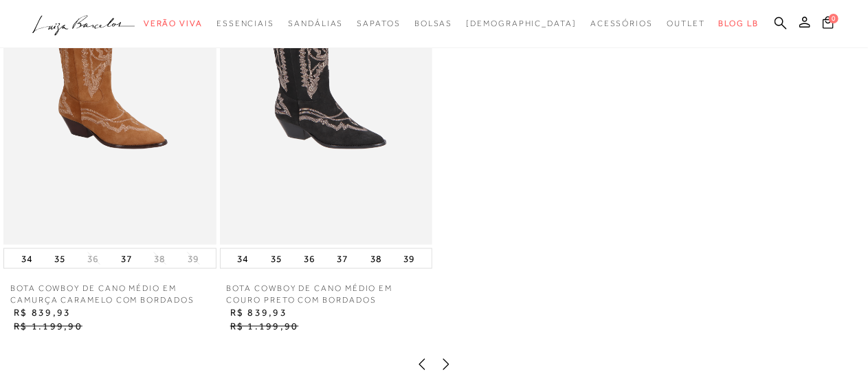 The image size is (868, 379). What do you see at coordinates (327, 294) in the screenshot?
I see `p: BOTA COWBOY DE CANO MÉDIO EM COURO PRETO COM BORDADOS` at bounding box center [327, 294].